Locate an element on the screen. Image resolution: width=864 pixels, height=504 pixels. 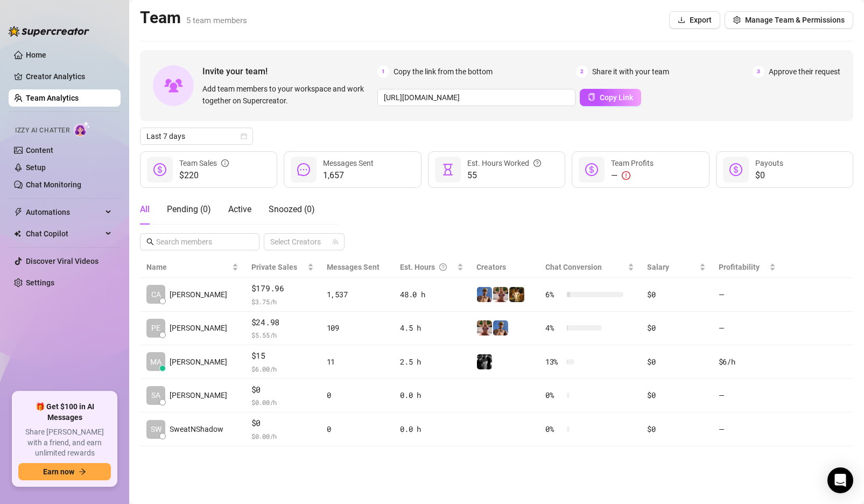
span: Invite your team! is located at coordinates (290, 71).